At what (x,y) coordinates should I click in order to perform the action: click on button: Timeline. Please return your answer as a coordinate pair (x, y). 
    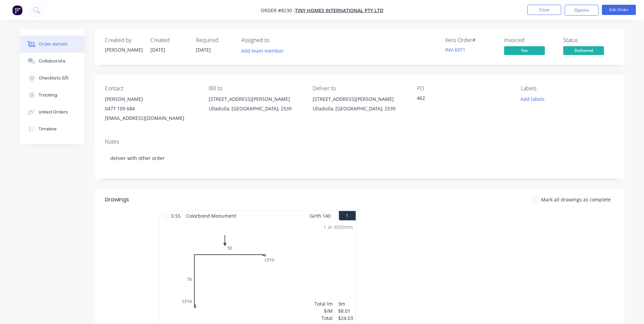
    Looking at the image, I should click on (52, 129).